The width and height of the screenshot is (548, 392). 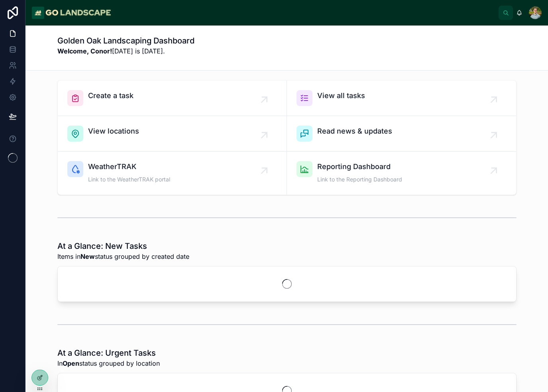 What do you see at coordinates (172, 134) in the screenshot?
I see `a: View locations` at bounding box center [172, 134].